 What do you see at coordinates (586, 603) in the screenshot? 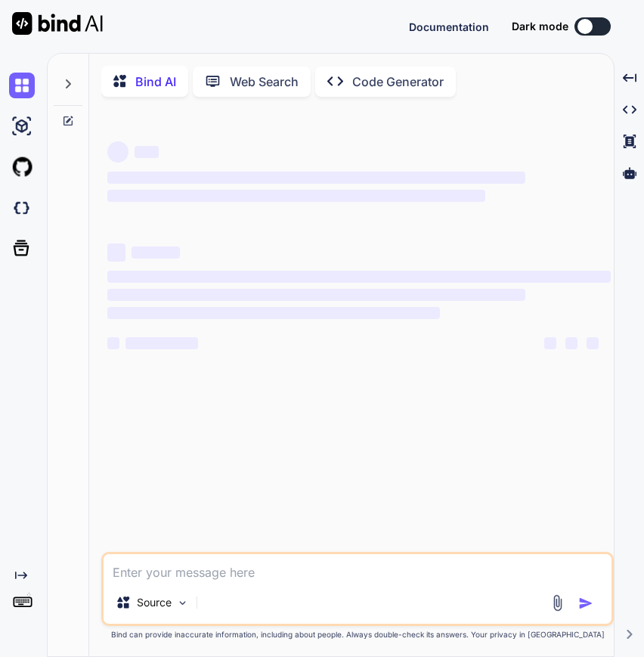
I see `img: icon` at bounding box center [586, 603].